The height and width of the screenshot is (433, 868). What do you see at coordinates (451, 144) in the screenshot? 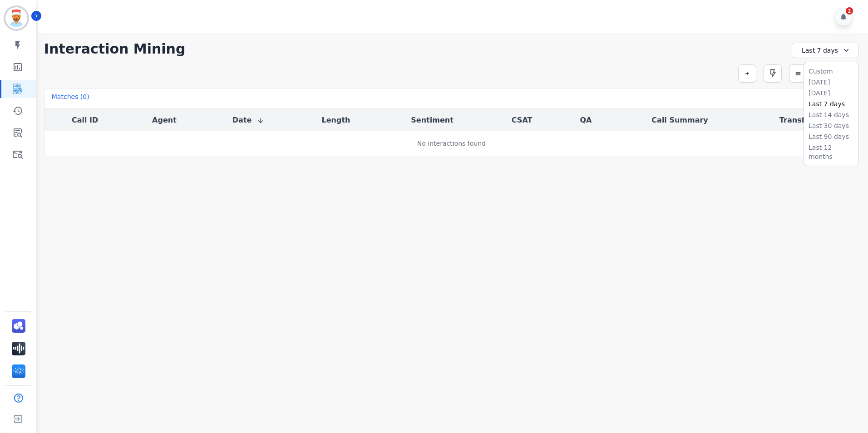
I see `div: No interactions found` at bounding box center [451, 144].